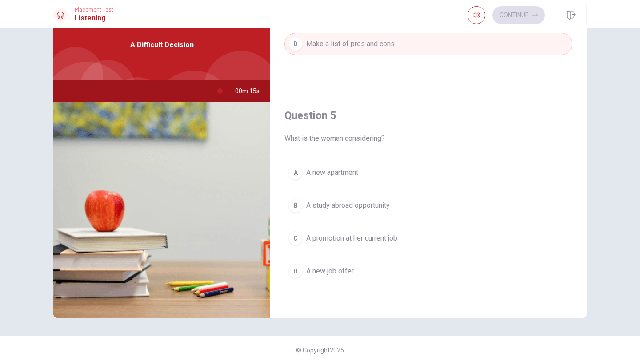 This screenshot has height=364, width=640. Describe the element at coordinates (428, 139) in the screenshot. I see `span: What is the woman considering?` at that location.